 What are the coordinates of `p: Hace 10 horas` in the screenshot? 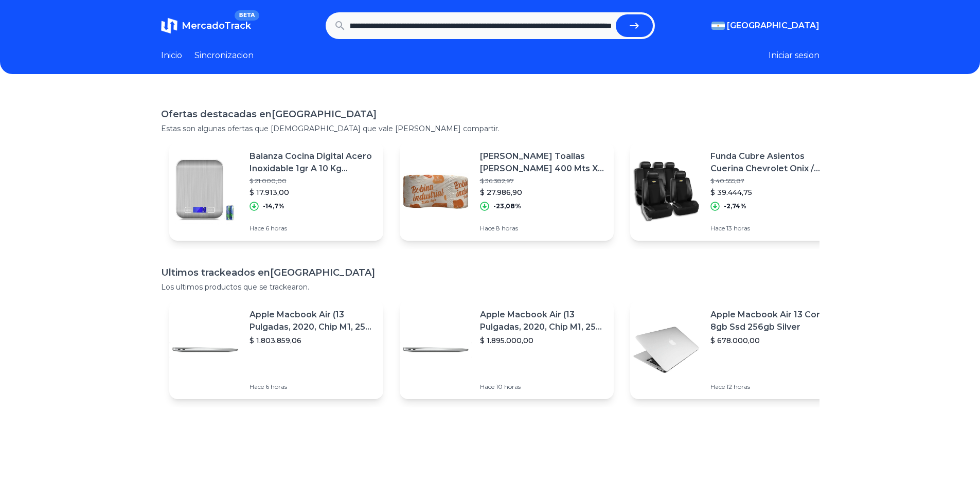 It's located at (542, 387).